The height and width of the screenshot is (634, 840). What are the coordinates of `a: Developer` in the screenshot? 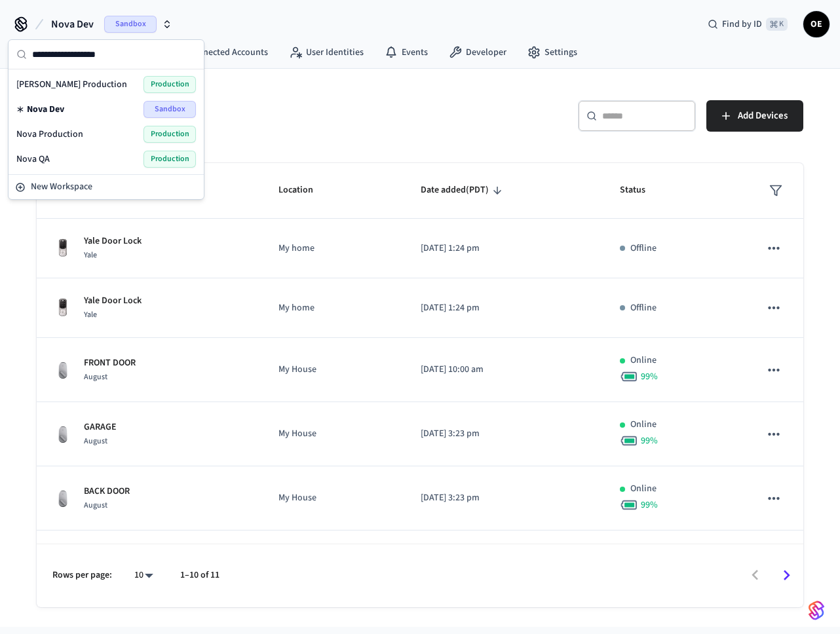 It's located at (478, 53).